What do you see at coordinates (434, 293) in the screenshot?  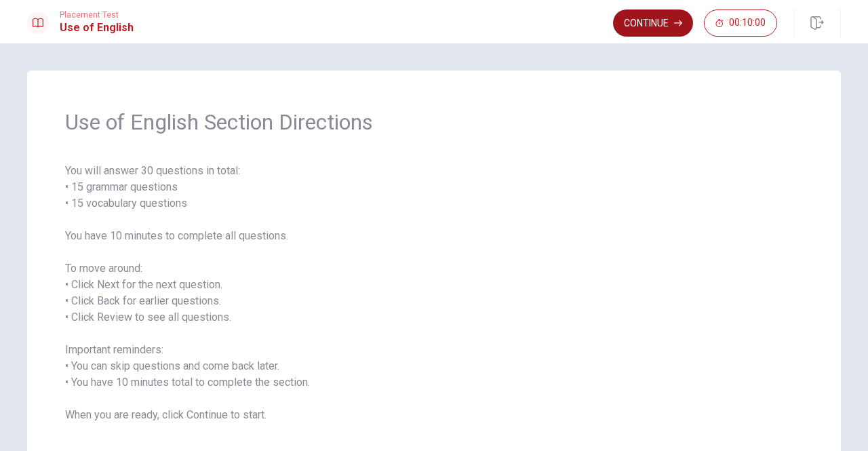 I see `span: You will answer 30 questions in total: • 15 grammar questions • 15 vocabulary questions You have ...` at bounding box center [434, 293].